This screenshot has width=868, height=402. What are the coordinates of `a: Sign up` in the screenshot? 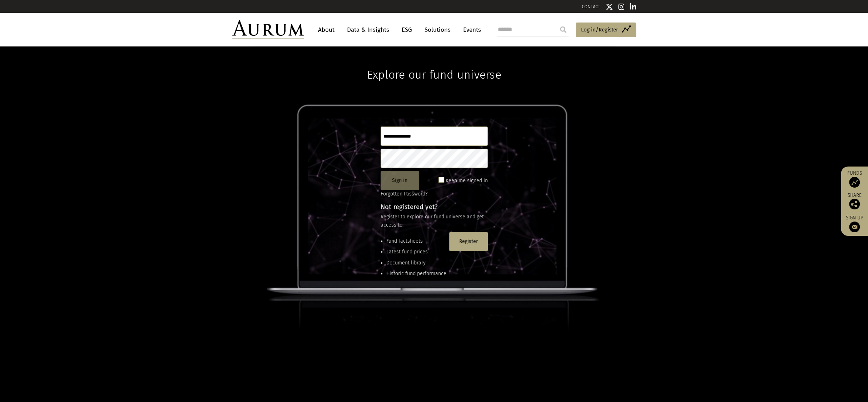 It's located at (855, 223).